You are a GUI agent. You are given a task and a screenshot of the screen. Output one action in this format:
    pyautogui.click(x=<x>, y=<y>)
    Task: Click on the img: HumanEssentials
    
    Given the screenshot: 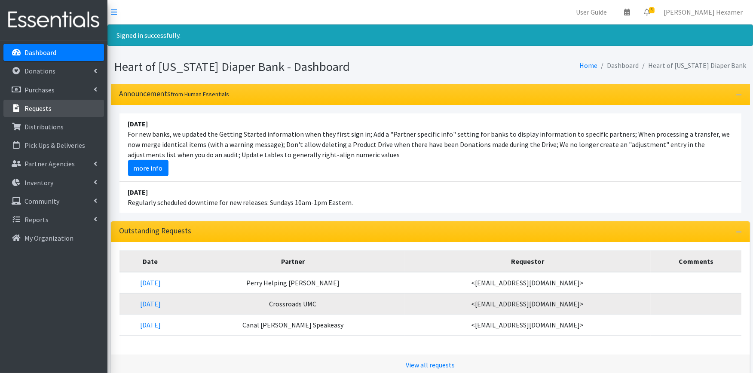 What is the action you would take?
    pyautogui.click(x=54, y=20)
    